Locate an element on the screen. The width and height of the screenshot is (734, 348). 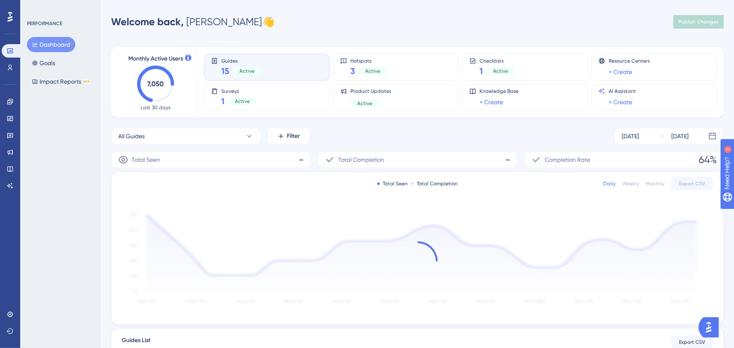
div: Total Seen is located at coordinates (393, 184).